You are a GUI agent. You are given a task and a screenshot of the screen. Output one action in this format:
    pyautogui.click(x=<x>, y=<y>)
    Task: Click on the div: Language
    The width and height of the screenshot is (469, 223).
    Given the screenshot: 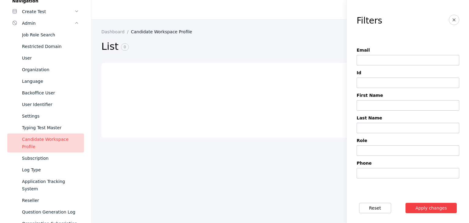 What is the action you would take?
    pyautogui.click(x=50, y=81)
    